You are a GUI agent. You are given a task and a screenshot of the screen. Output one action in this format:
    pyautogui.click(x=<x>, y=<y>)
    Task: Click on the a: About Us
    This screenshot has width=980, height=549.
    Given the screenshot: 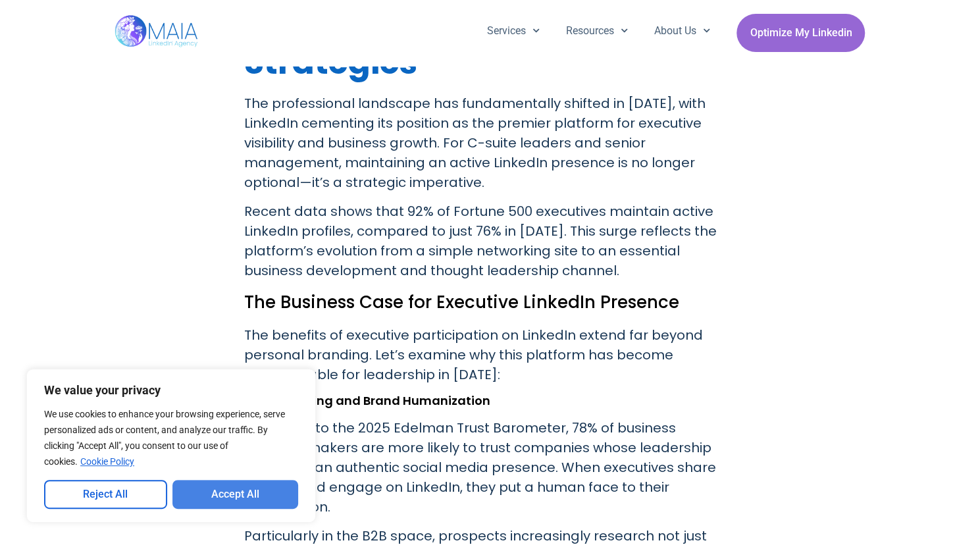 What is the action you would take?
    pyautogui.click(x=682, y=31)
    